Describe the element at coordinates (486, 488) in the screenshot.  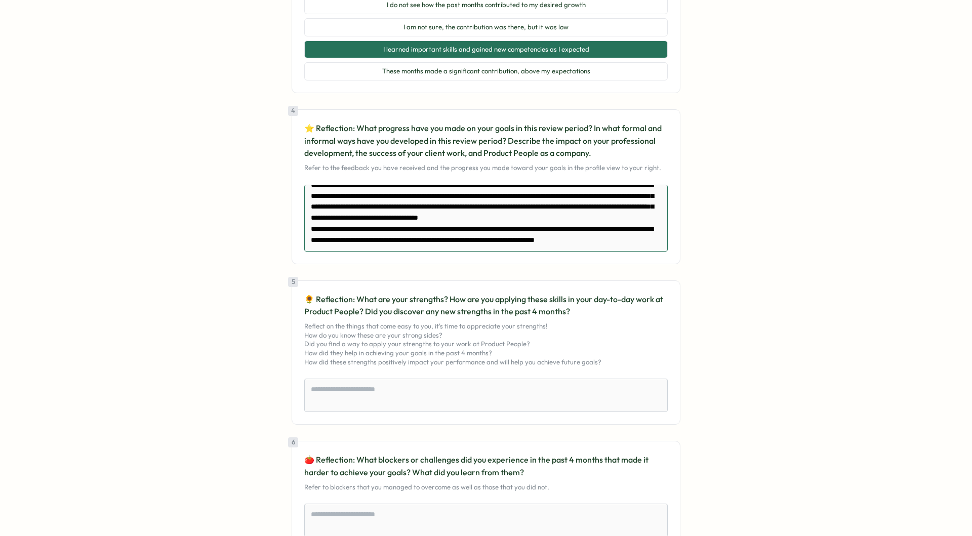
I see `p: Refer to blockers that you managed to overcome as well as those that you did not.` at that location.